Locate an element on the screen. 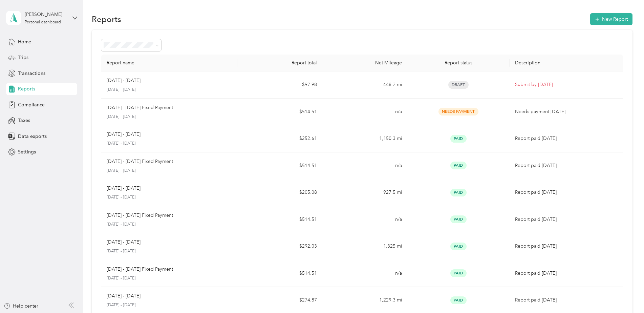 Image resolution: width=644 pixels, height=313 pixels. td: 927.5 mi is located at coordinates (365, 193).